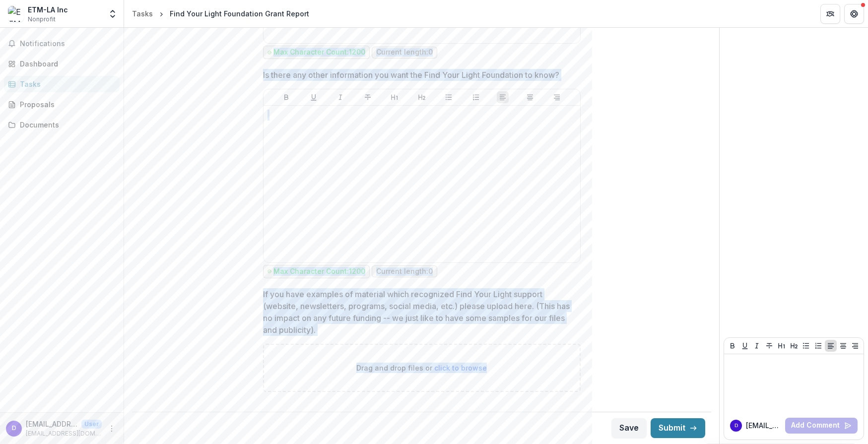 Image resolution: width=868 pixels, height=444 pixels. I want to click on div: Find Your Light Foundation Grant Report, so click(239, 13).